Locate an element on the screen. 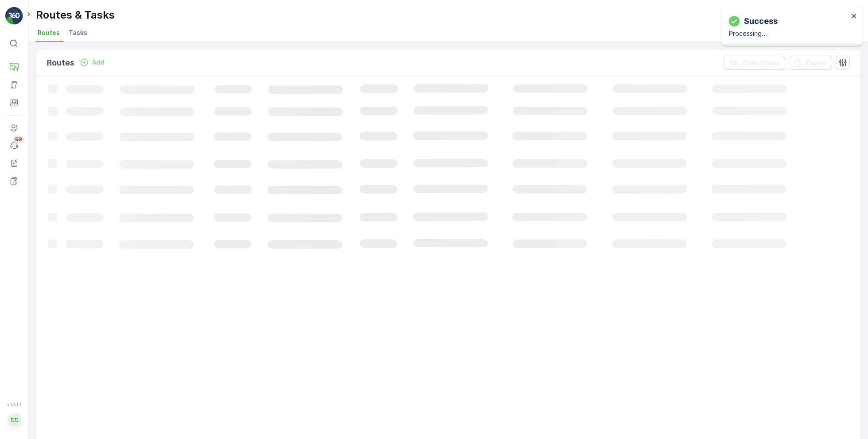 This screenshot has height=439, width=868. p: Export is located at coordinates (817, 63).